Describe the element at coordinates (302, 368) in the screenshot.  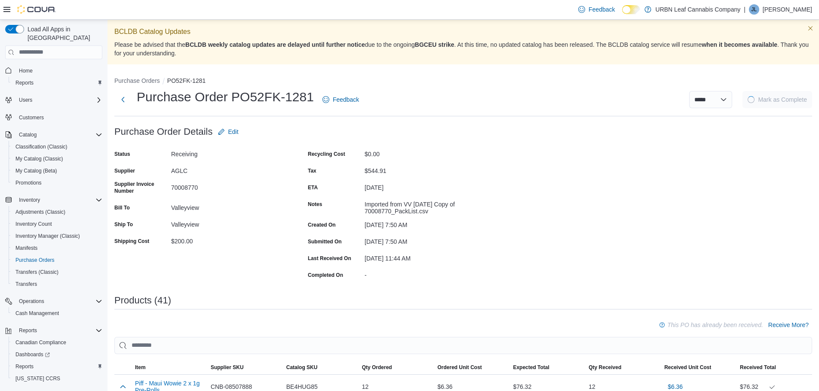
I see `span: Catalog SKU` at that location.